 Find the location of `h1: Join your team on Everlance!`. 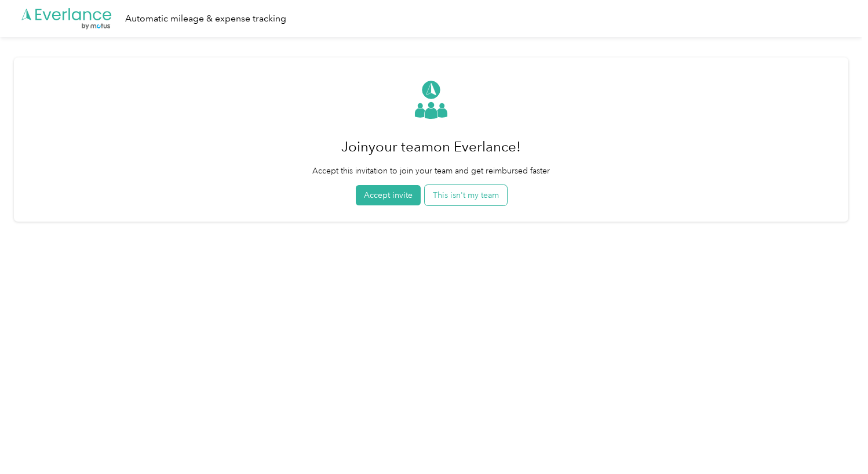

h1: Join your team on Everlance! is located at coordinates (431, 147).